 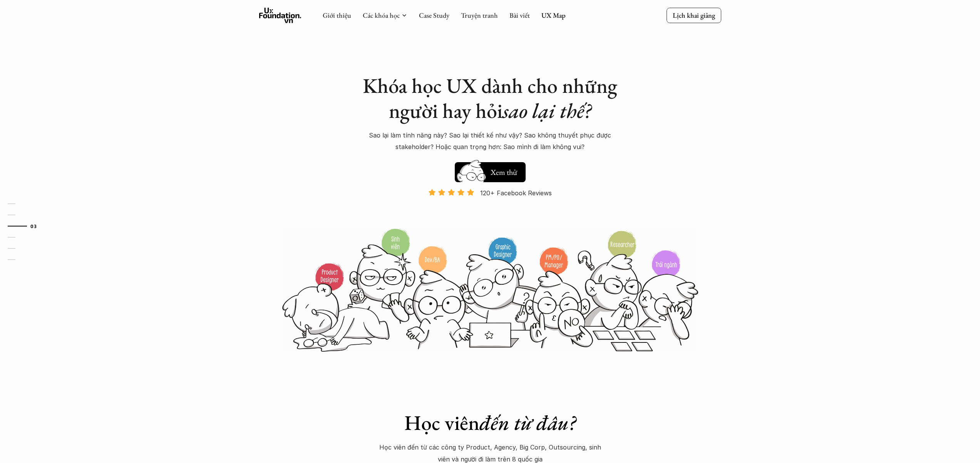 What do you see at coordinates (694, 15) in the screenshot?
I see `p: Lịch khai giảng` at bounding box center [694, 15].